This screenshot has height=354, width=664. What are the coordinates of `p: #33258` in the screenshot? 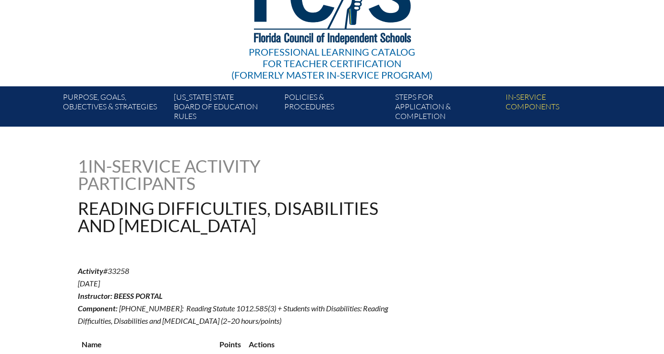 It's located at (247, 296).